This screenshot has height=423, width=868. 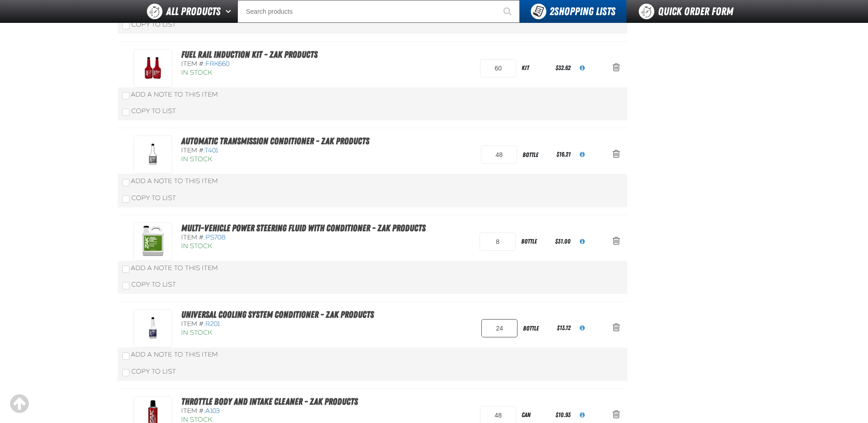 What do you see at coordinates (193, 12) in the screenshot?
I see `span: All Products` at bounding box center [193, 12].